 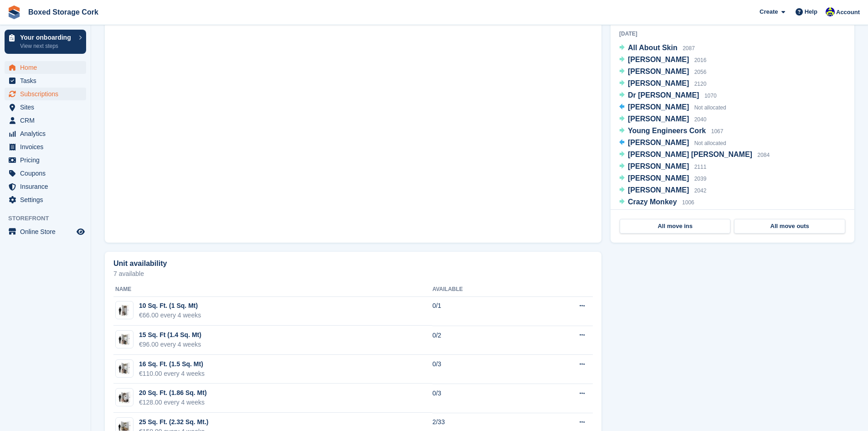 I want to click on a: Map, so click(x=353, y=124).